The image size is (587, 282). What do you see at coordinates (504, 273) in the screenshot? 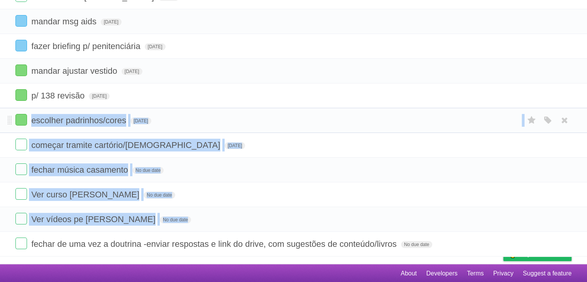
I see `a: Privacy` at bounding box center [504, 273].